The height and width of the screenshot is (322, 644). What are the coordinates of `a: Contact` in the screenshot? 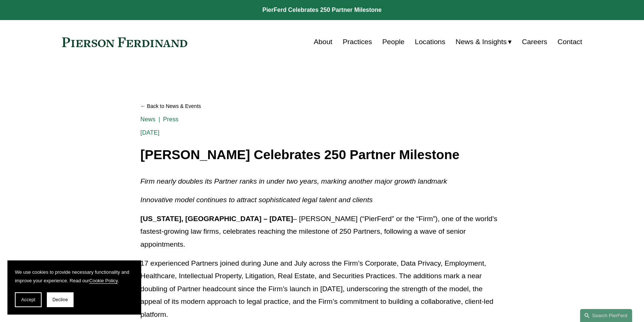 It's located at (569, 42).